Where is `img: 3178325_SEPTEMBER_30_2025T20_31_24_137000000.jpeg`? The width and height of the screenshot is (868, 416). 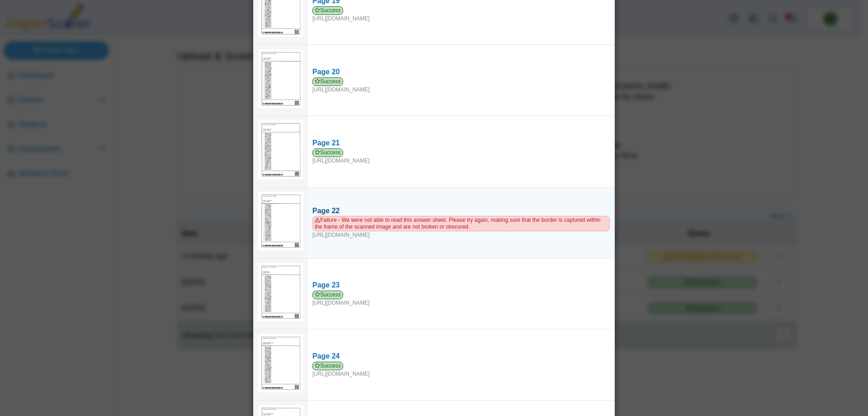 img: 3178325_SEPTEMBER_30_2025T20_31_24_137000000.jpeg is located at coordinates (281, 79).